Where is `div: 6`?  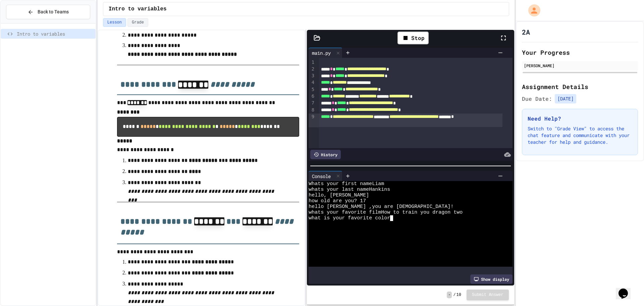
div: 6 is located at coordinates (312, 96).